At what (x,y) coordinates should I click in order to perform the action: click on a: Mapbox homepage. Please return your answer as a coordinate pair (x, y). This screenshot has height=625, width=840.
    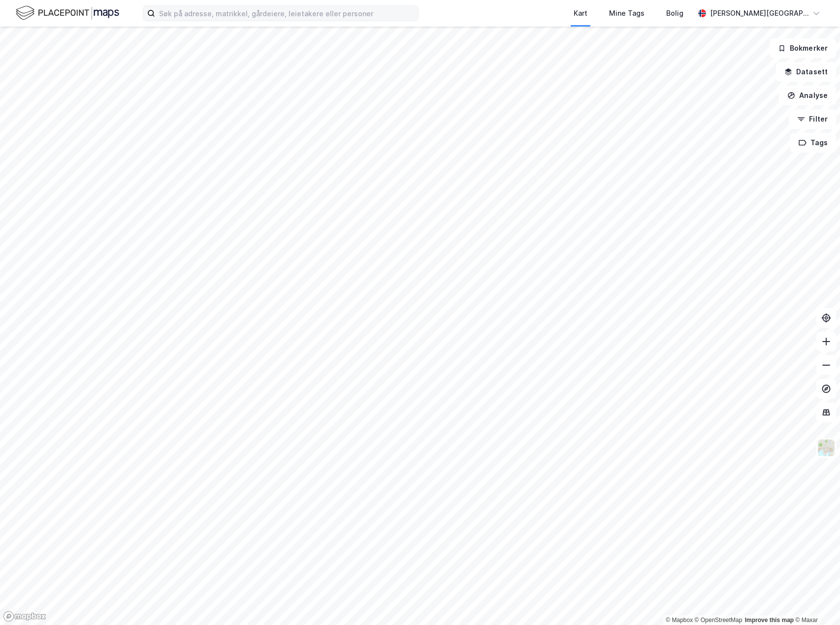
    Looking at the image, I should click on (25, 616).